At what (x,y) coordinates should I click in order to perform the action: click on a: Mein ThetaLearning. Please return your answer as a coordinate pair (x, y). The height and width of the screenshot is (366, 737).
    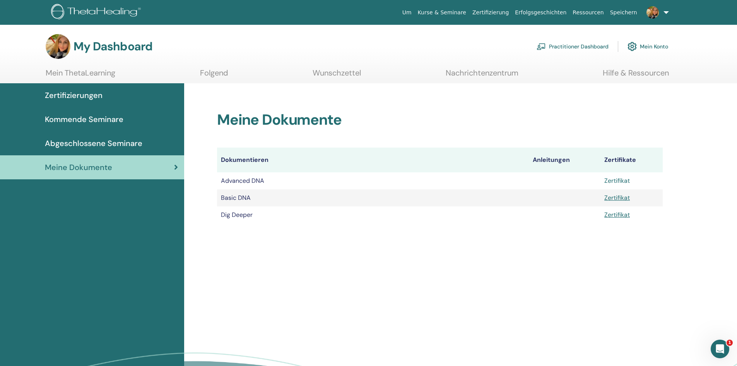
    Looking at the image, I should click on (80, 75).